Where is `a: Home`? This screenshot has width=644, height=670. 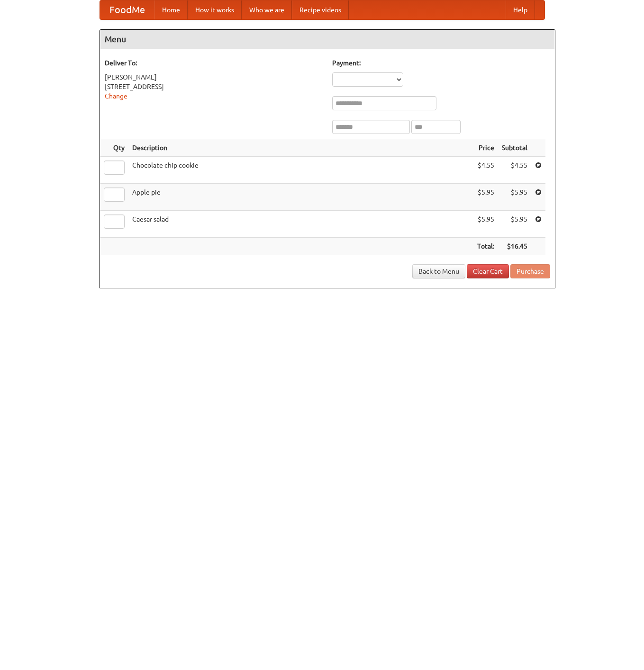
a: Home is located at coordinates (171, 10).